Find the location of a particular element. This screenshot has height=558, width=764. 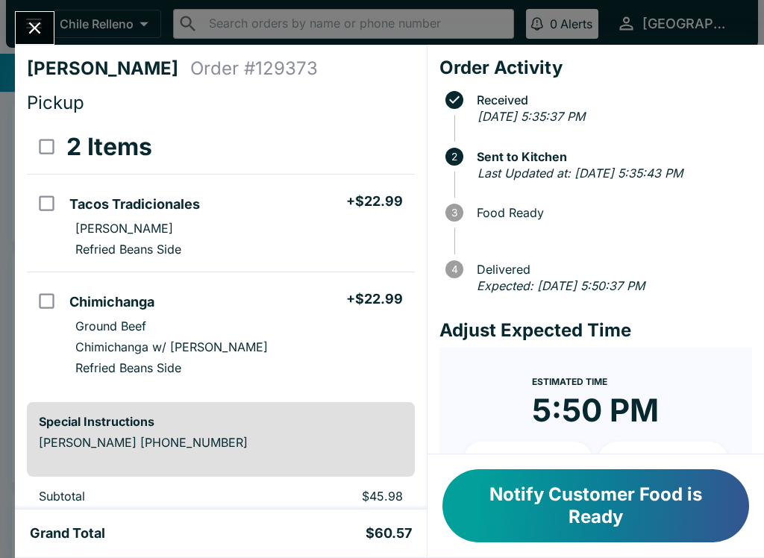

span: Sent to Kitchen is located at coordinates (610, 157).